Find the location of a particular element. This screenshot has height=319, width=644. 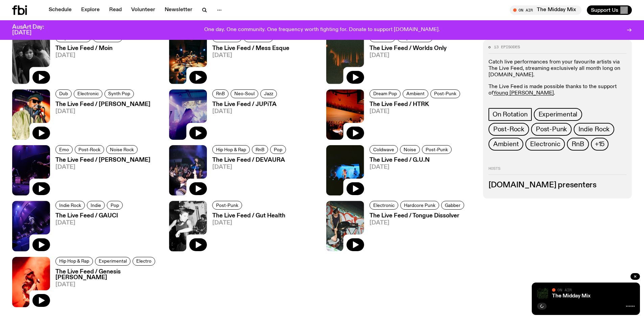

span: Neo-Soul is located at coordinates (244, 94).